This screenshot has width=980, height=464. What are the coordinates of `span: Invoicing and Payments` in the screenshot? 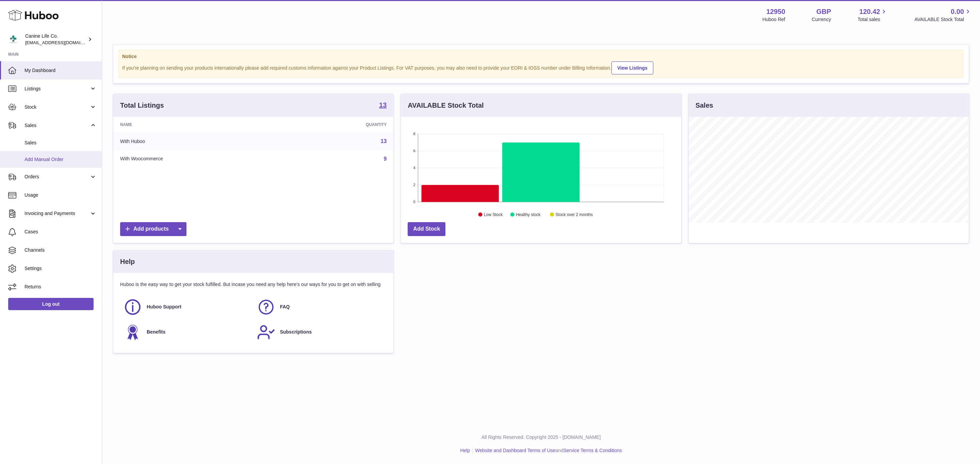 It's located at (56, 214).